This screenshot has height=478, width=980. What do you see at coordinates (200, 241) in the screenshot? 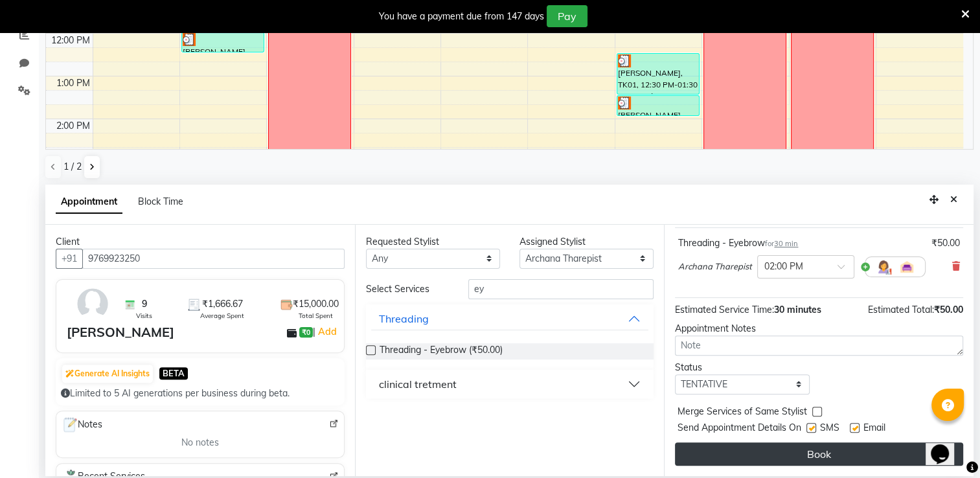
I see `div: Client` at bounding box center [200, 241].